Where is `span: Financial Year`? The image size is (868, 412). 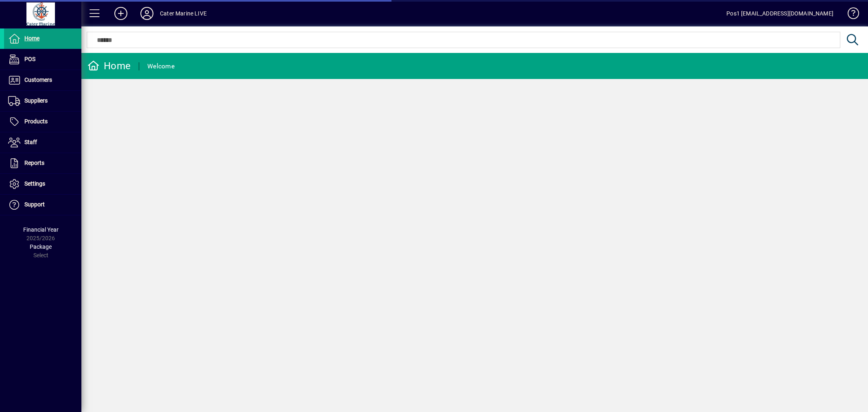
span: Financial Year is located at coordinates (41, 230).